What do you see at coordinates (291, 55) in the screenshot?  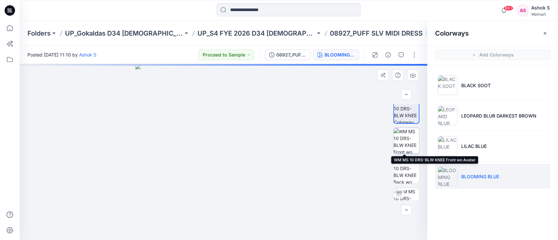 I see `div: 08927_PUFF SLV MIDI DRESS` at bounding box center [291, 55].